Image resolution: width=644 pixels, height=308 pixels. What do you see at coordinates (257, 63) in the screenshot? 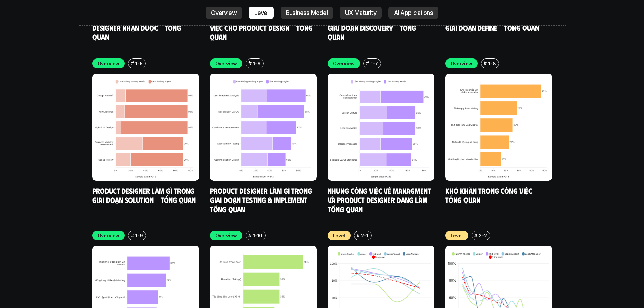
I see `p: 1-6` at bounding box center [257, 63].